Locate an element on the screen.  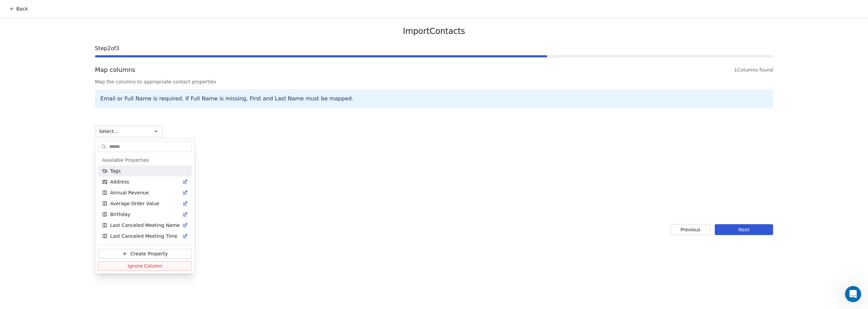
button: Help is located at coordinates (113, 225).